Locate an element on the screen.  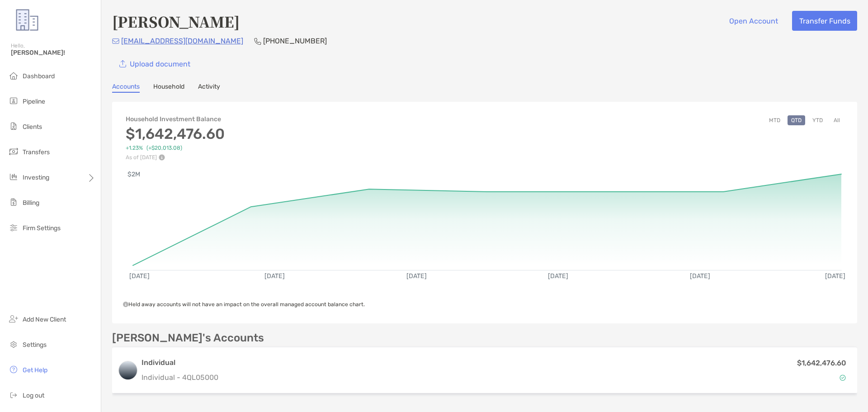
p: $1,642,476.60 is located at coordinates (821, 362).